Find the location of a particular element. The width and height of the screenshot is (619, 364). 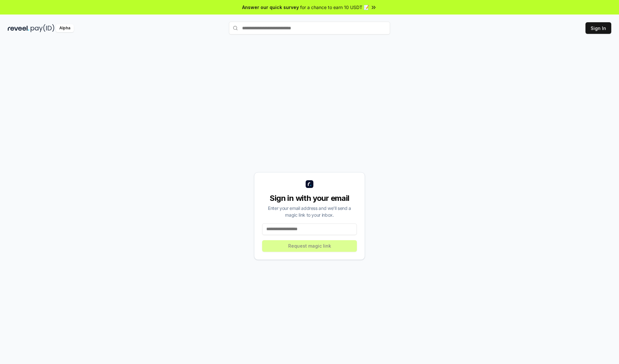

div: Alpha is located at coordinates (65, 28).